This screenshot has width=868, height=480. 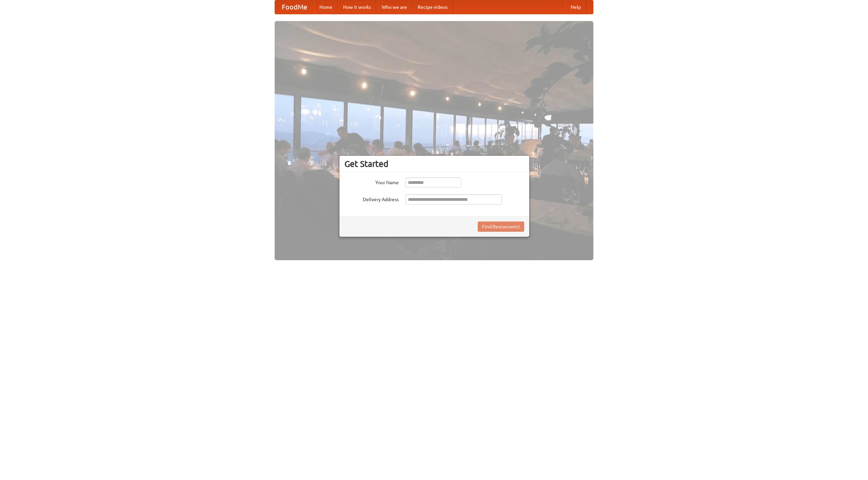 What do you see at coordinates (501, 227) in the screenshot?
I see `button: Find Restaurants!` at bounding box center [501, 227].